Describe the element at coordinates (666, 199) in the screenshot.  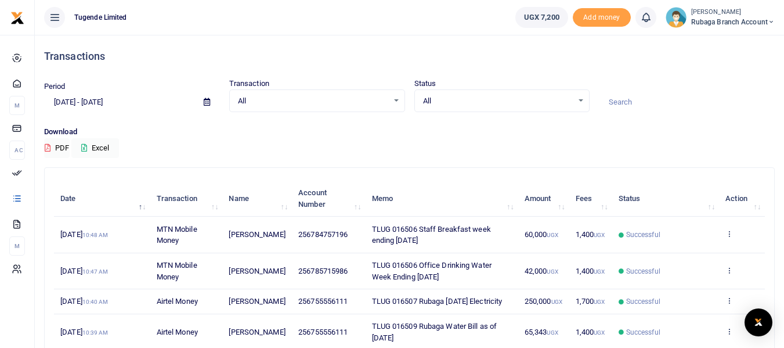
I see `th: Status: activate to sort column ascending` at that location.